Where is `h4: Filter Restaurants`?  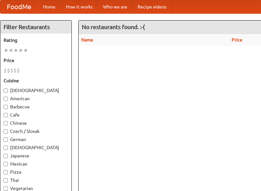 h4: Filter Restaurants is located at coordinates (36, 27).